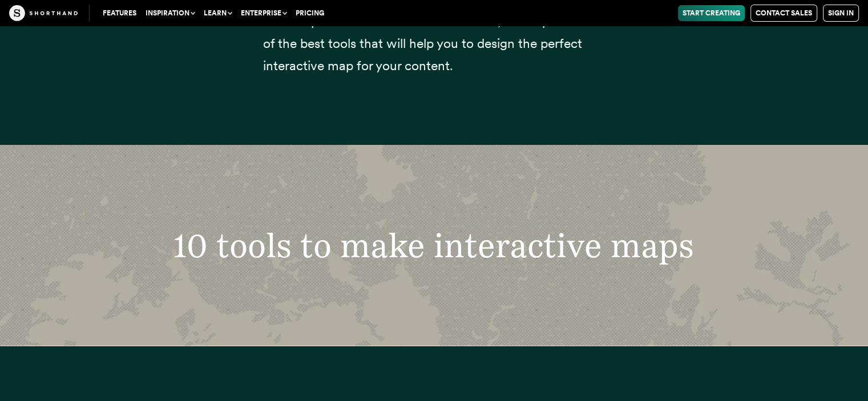 The height and width of the screenshot is (401, 868). Describe the element at coordinates (264, 13) in the screenshot. I see `button: Enterprise` at that location.